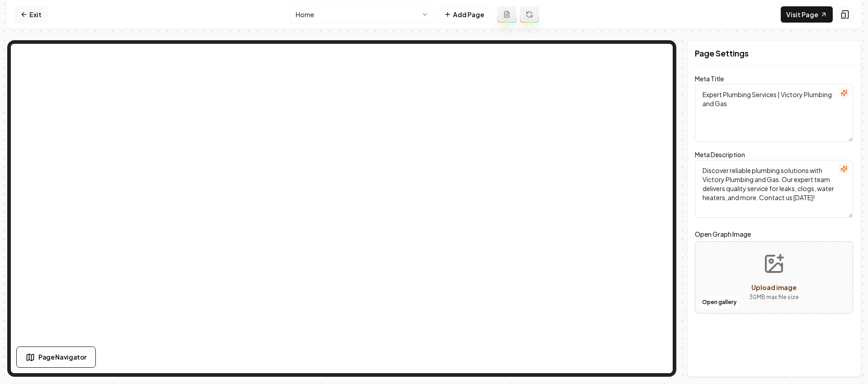  I want to click on label: Open Graph Image, so click(774, 234).